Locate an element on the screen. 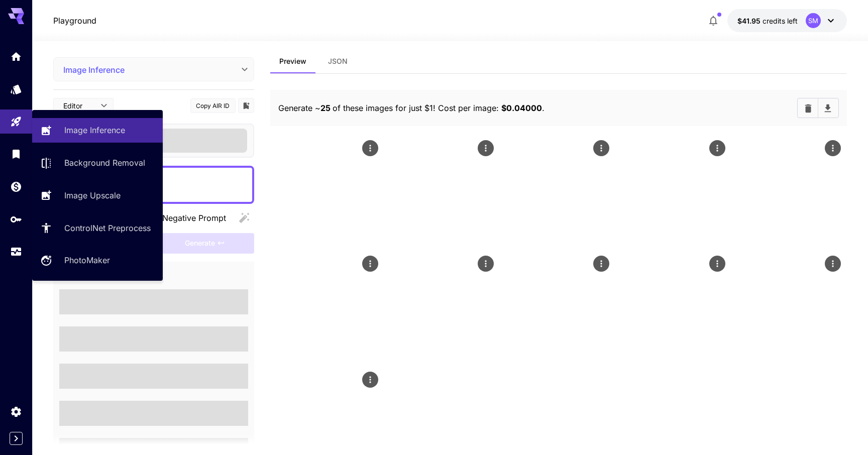 The height and width of the screenshot is (455, 868). div: Wallet is located at coordinates (16, 186).